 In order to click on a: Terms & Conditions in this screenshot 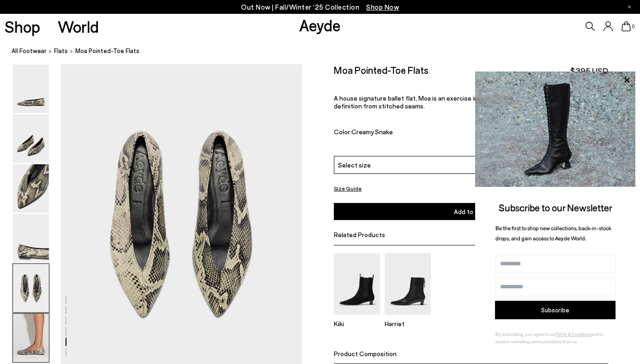, I will do `click(573, 334)`.